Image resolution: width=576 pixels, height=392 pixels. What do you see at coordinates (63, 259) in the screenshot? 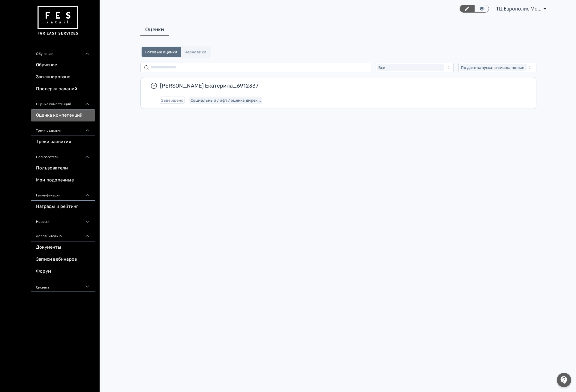
I see `a: Записи вебинаров` at bounding box center [63, 259].